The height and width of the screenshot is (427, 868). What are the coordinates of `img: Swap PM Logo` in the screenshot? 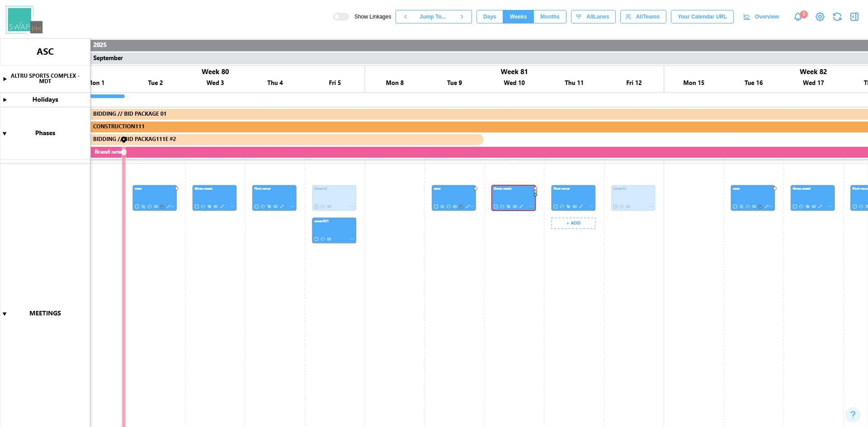 It's located at (24, 19).